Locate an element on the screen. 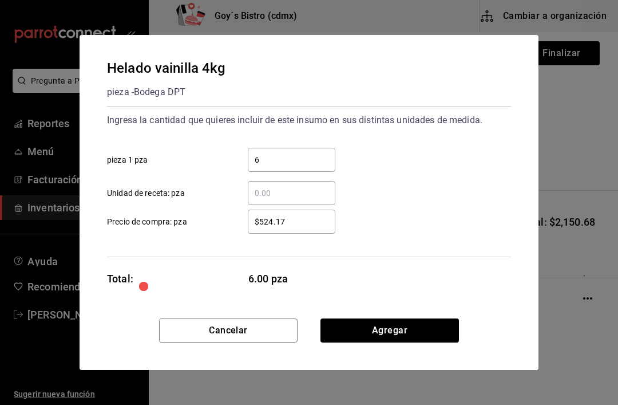 The image size is (618, 405). span: 6.00 pza is located at coordinates (292, 278).